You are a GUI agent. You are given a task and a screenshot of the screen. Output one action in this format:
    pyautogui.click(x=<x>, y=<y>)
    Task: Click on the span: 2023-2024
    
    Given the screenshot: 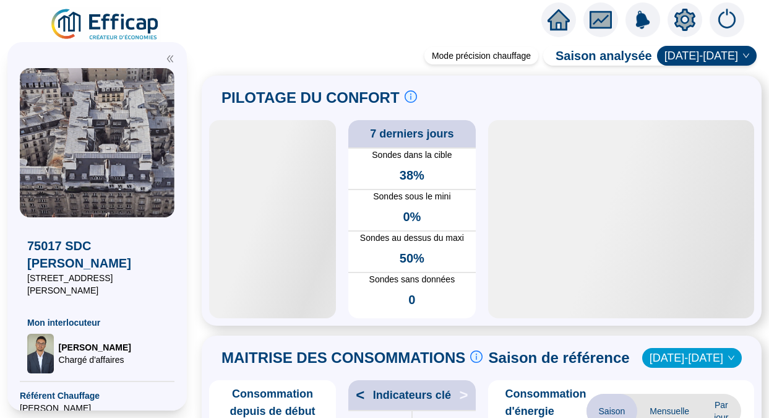 What is the action you would take?
    pyautogui.click(x=692, y=358)
    